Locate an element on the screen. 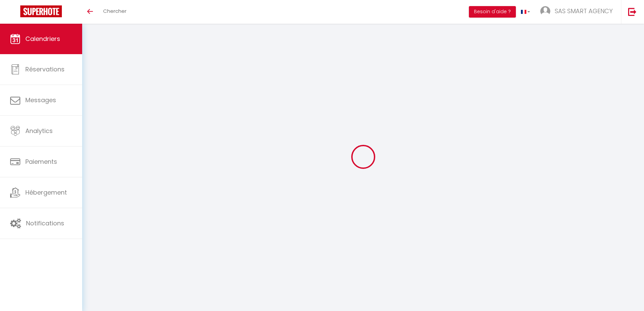  span: Réservations is located at coordinates (45, 69).